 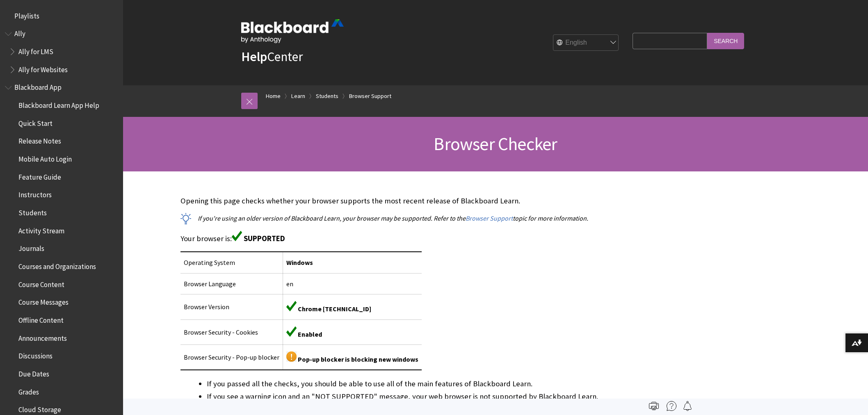 What do you see at coordinates (232, 262) in the screenshot?
I see `td: Operating System` at bounding box center [232, 262].